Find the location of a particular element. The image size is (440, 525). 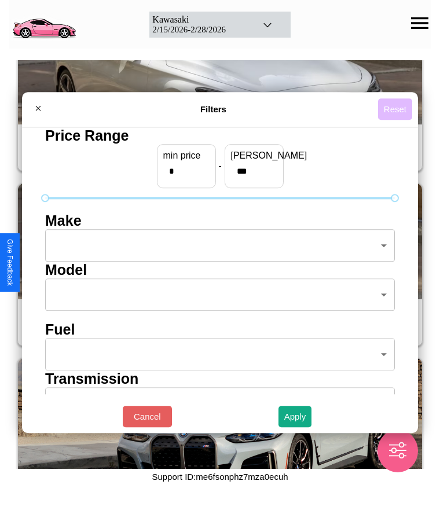

h4: Filters is located at coordinates (213, 109).